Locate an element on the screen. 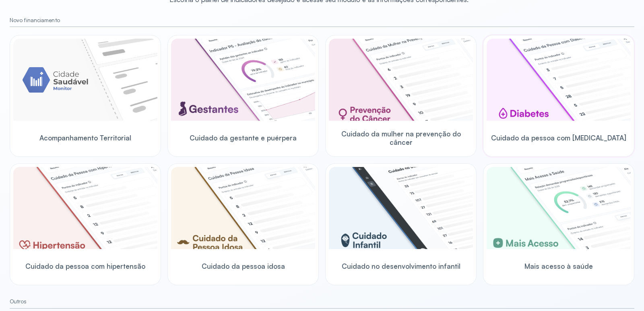 The height and width of the screenshot is (311, 644). span: Cuidado da pessoa com hipertensão is located at coordinates (85, 266).